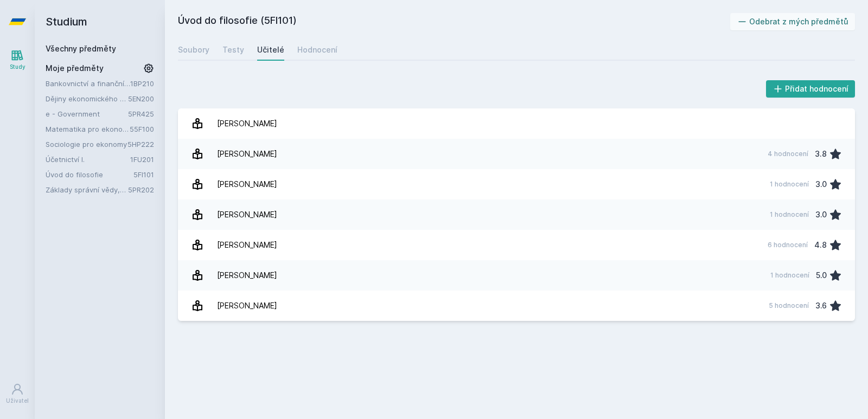  What do you see at coordinates (17, 394) in the screenshot?
I see `a: Uživatel` at bounding box center [17, 394].